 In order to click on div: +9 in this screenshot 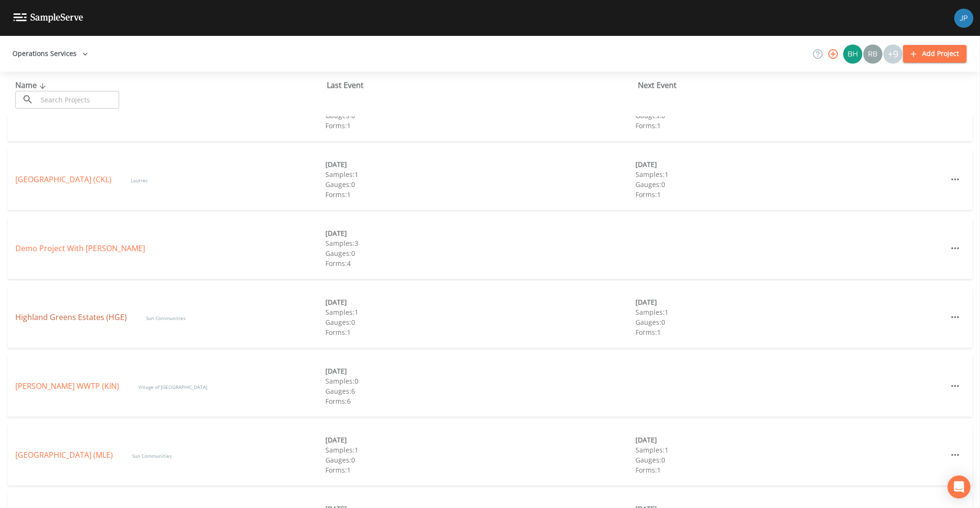, I will do `click(892, 54)`.